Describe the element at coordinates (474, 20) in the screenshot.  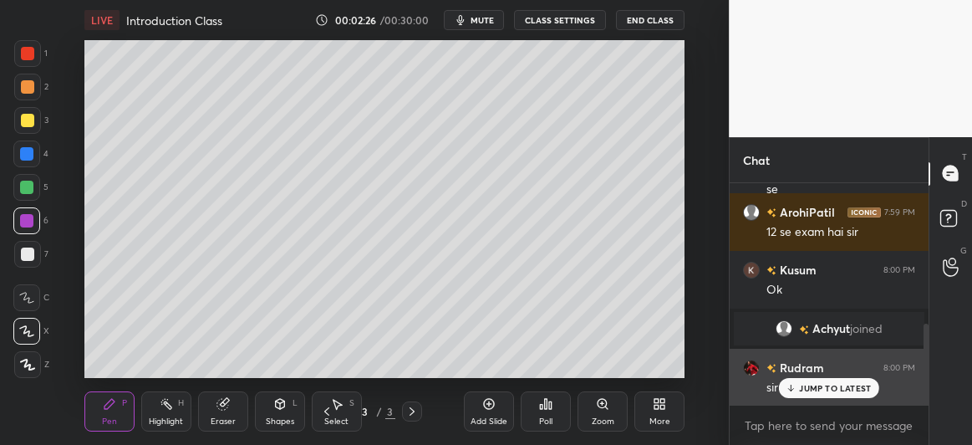
I see `button: mute` at that location.